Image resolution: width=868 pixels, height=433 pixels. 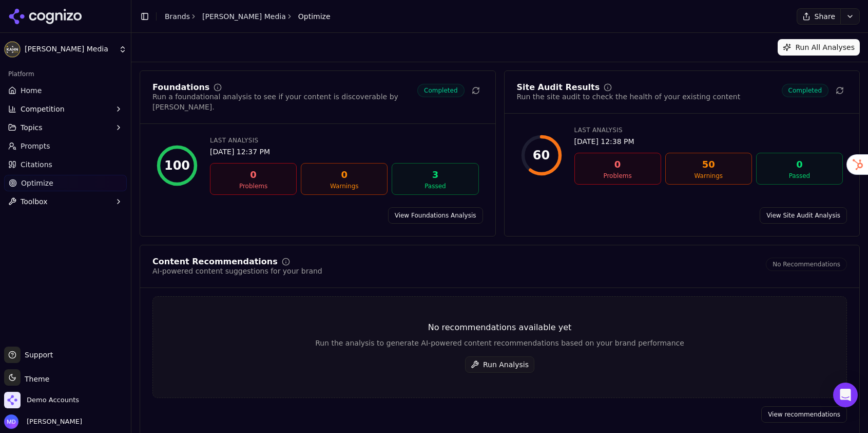 What do you see at coordinates (65, 183) in the screenshot?
I see `a: Optimize` at bounding box center [65, 183].